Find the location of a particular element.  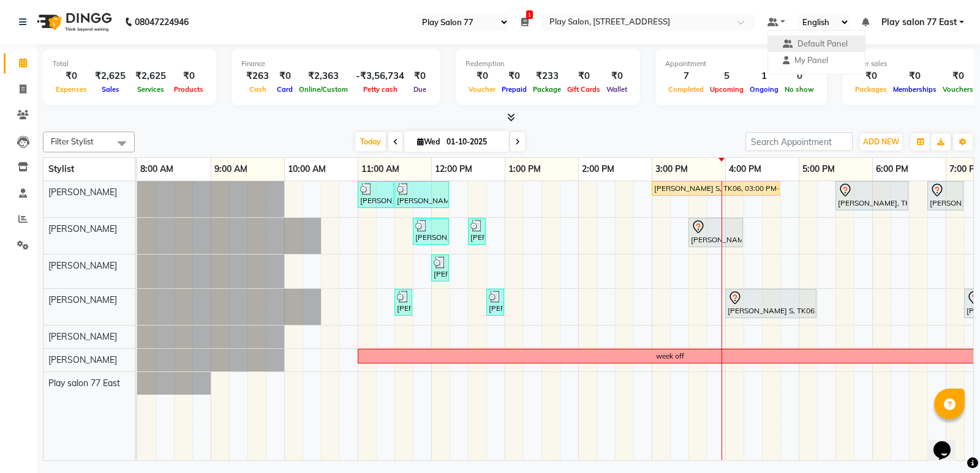

span: Filter Stylist is located at coordinates (72, 142).